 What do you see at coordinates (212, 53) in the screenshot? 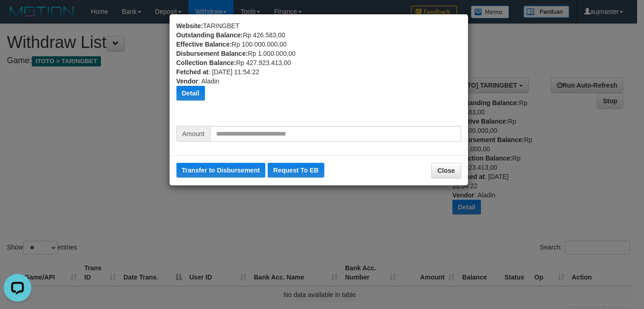
I see `b: Disbursement Balance:` at bounding box center [212, 53].